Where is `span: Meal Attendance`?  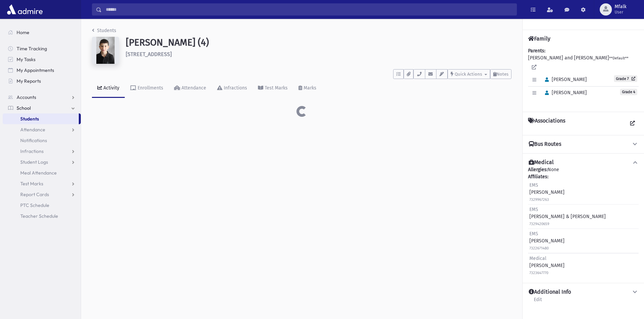
span: Meal Attendance is located at coordinates (38, 173).